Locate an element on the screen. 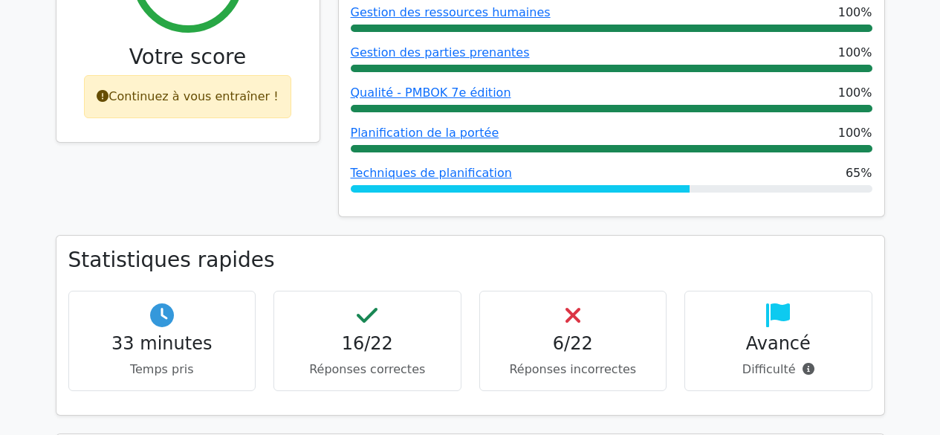 This screenshot has width=940, height=435. font: 65% is located at coordinates (859, 172).